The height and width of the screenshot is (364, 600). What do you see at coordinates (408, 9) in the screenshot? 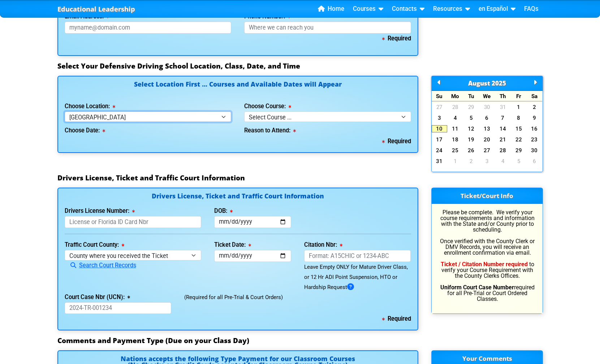
I see `a: Contacts` at bounding box center [408, 9].